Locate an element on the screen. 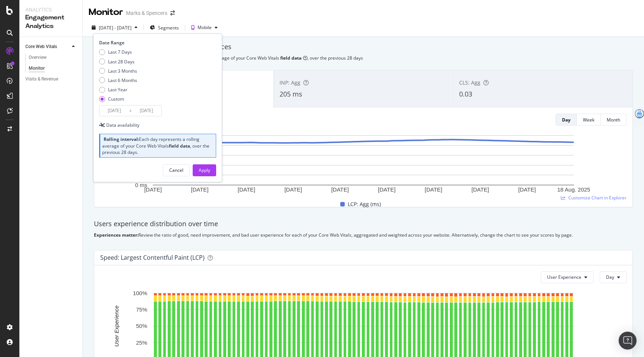 This screenshot has height=357, width=644. div: Each day represents a rolling average of your Core Web Vitals , over the previous 28 days is located at coordinates (363, 58).